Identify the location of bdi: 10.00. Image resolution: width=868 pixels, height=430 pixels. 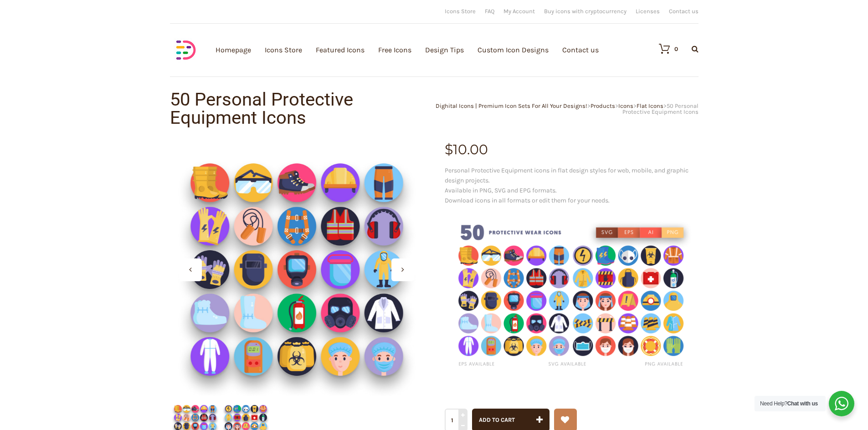
(466, 149).